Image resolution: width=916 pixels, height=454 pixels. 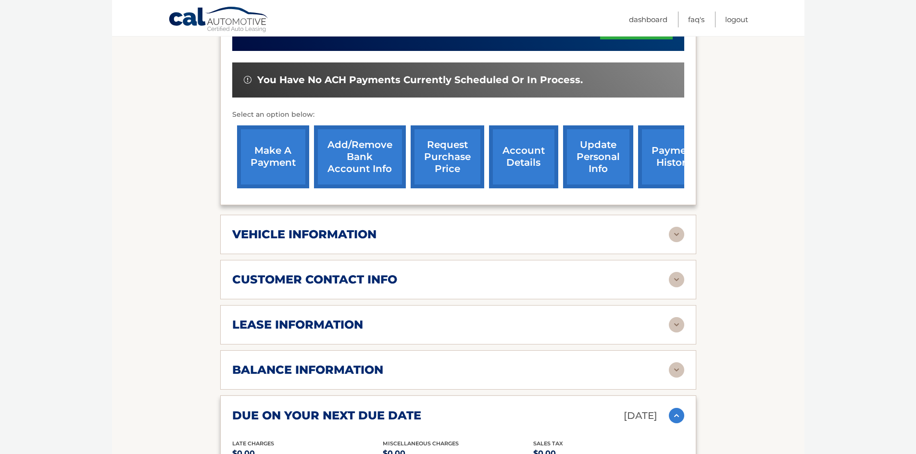 What do you see at coordinates (736, 19) in the screenshot?
I see `a: Logout` at bounding box center [736, 19].